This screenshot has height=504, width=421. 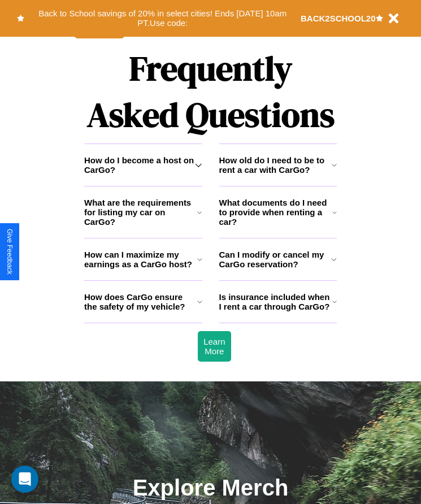 I want to click on div: Give Feedback, so click(x=9, y=251).